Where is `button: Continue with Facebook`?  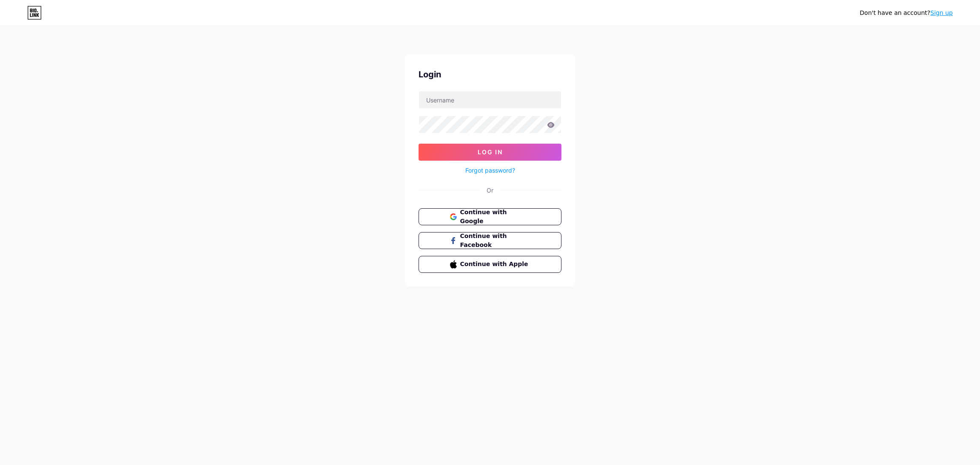
button: Continue with Facebook is located at coordinates (490, 240).